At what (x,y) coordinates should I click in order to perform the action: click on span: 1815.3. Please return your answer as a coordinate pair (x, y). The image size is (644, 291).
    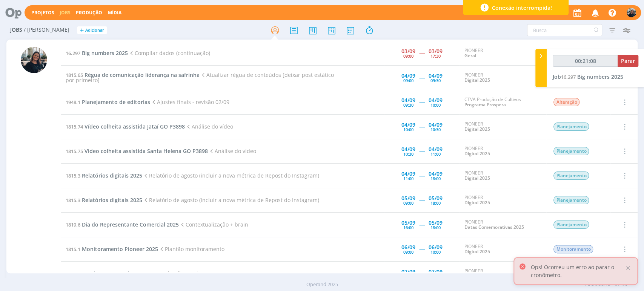
    Looking at the image, I should click on (73, 200).